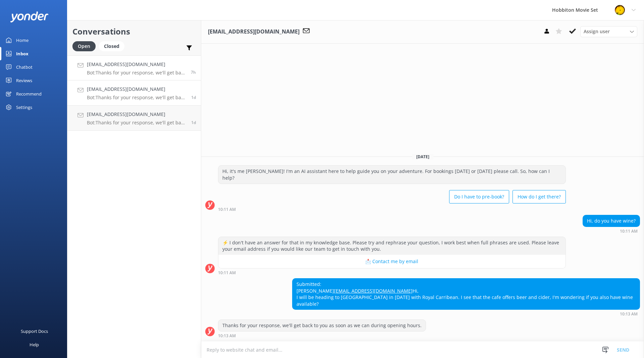 Image resolution: width=644 pixels, height=358 pixels. I want to click on div: Help, so click(34, 344).